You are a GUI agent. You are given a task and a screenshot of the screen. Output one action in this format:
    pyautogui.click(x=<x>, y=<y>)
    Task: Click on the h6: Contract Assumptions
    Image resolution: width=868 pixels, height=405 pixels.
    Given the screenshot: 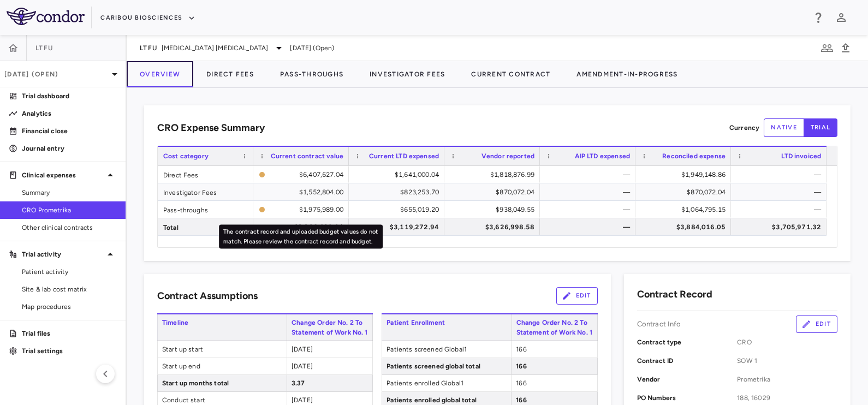 What is the action you would take?
    pyautogui.click(x=207, y=296)
    